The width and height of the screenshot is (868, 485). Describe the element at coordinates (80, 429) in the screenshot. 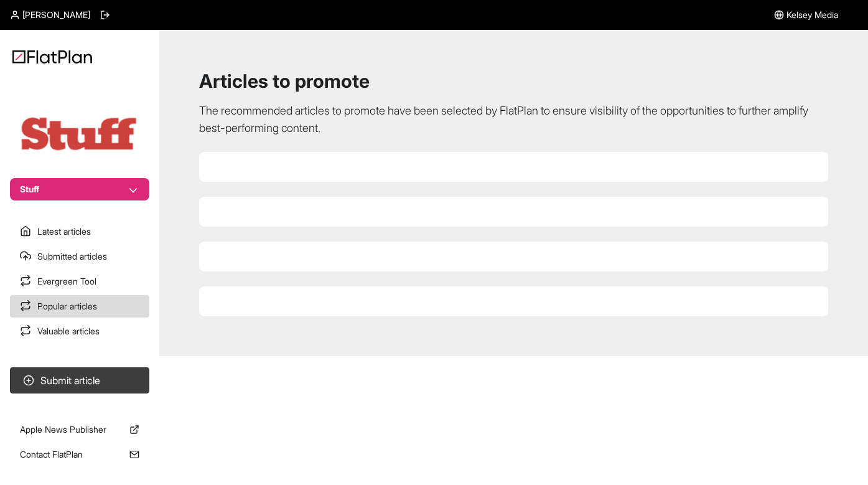

I see `a: Apple News Publisher` at that location.